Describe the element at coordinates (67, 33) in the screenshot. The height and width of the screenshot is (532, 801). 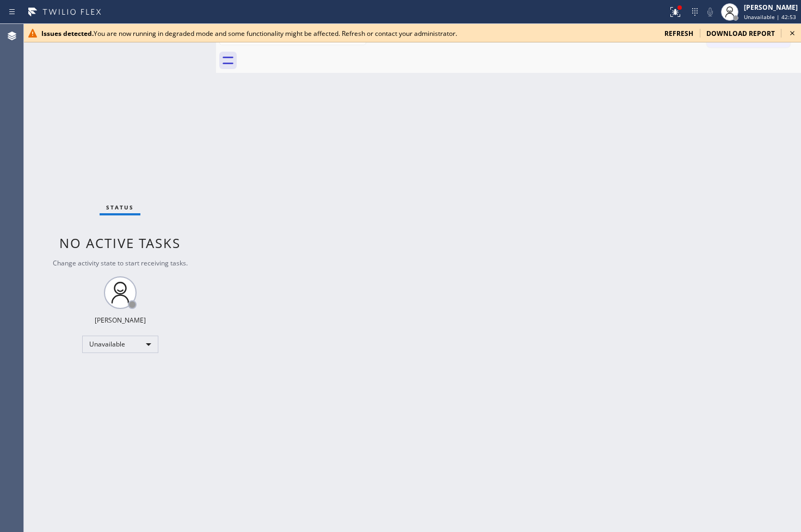
I see `b: Issues detected.` at that location.